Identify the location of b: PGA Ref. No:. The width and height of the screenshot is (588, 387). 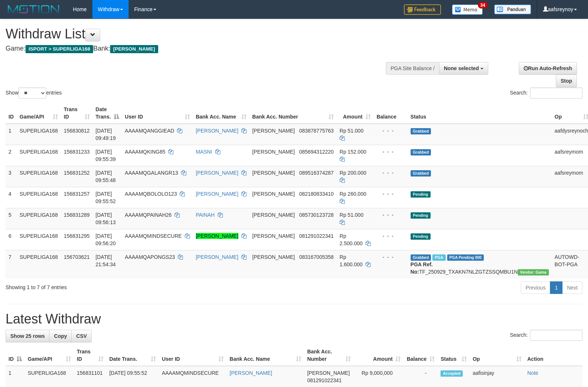
(422, 268).